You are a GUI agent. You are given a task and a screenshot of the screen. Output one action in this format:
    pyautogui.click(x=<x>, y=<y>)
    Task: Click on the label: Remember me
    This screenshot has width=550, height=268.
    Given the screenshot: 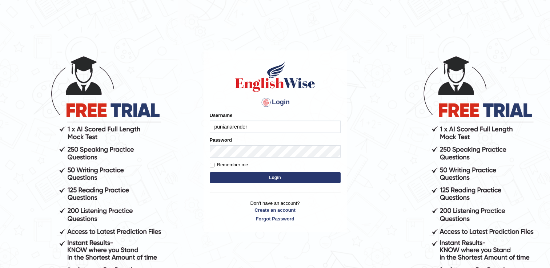 What is the action you would take?
    pyautogui.click(x=229, y=165)
    